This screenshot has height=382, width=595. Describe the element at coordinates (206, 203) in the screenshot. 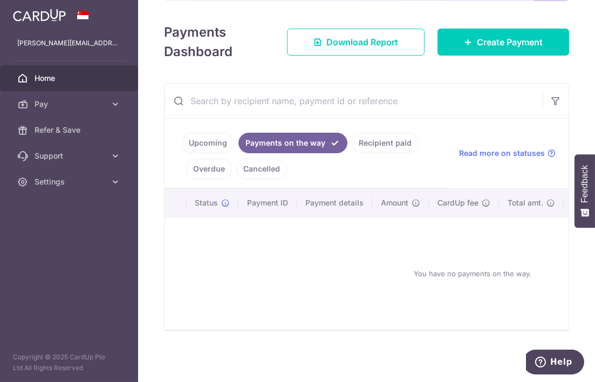

I see `span: Status` at that location.